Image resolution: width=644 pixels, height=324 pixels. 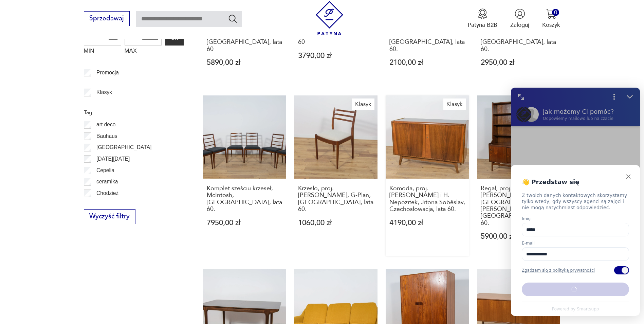 What do you see at coordinates (520, 13) in the screenshot?
I see `img: Ikonka użytkownika` at bounding box center [520, 13].